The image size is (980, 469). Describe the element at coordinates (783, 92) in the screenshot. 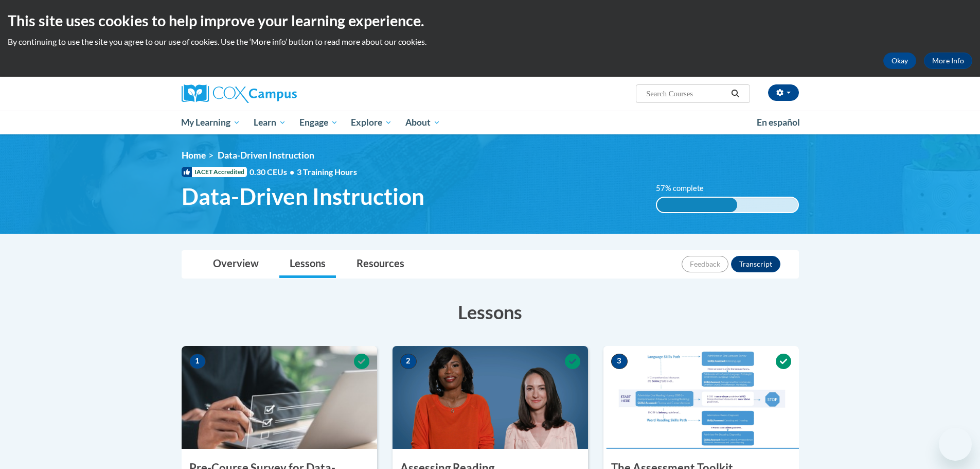

I see `button: Account Settings` at that location.